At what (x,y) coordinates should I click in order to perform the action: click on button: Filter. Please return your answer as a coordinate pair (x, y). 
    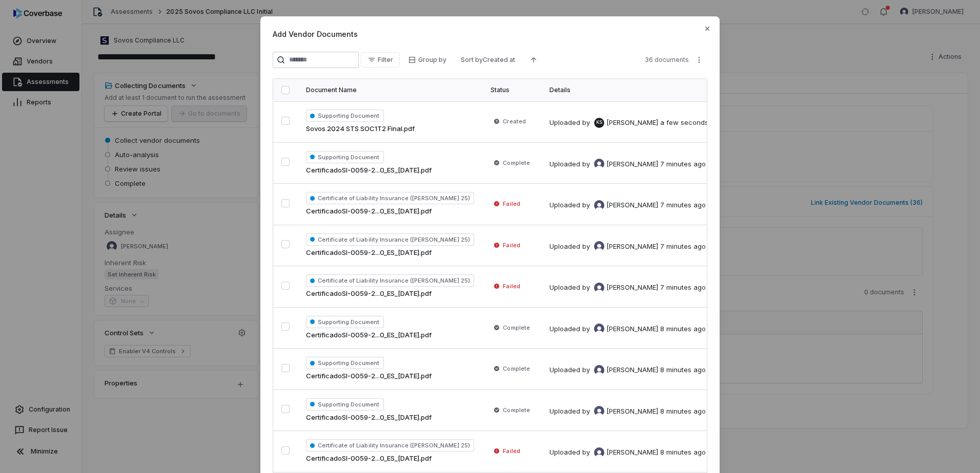
    Looking at the image, I should click on (380, 60).